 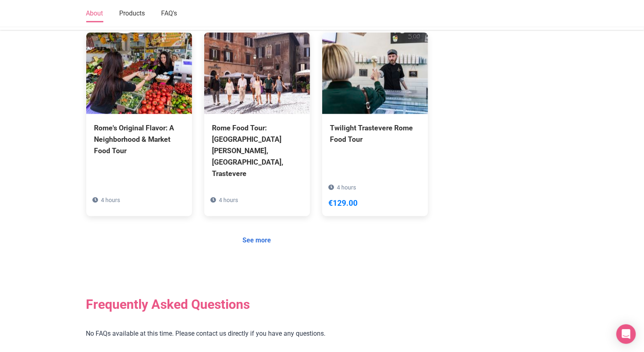 I want to click on div: Twilight Trastevere Rome Food Tour, so click(x=375, y=134).